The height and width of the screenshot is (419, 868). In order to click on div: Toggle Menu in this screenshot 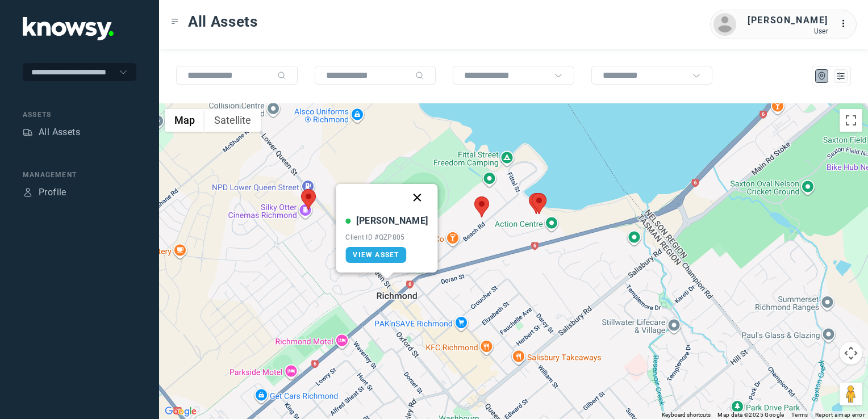, I will do `click(175, 22)`.